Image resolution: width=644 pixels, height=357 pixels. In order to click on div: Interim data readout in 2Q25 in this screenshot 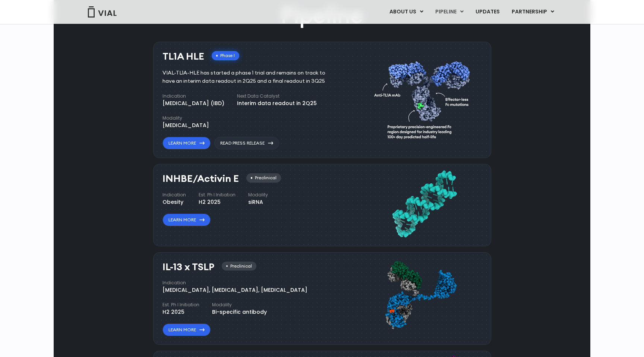, I will do `click(277, 103)`.